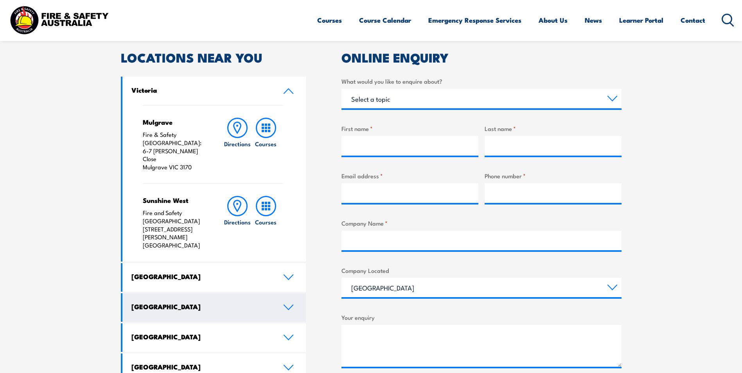 The width and height of the screenshot is (742, 373). I want to click on a: Course Calendar, so click(385, 20).